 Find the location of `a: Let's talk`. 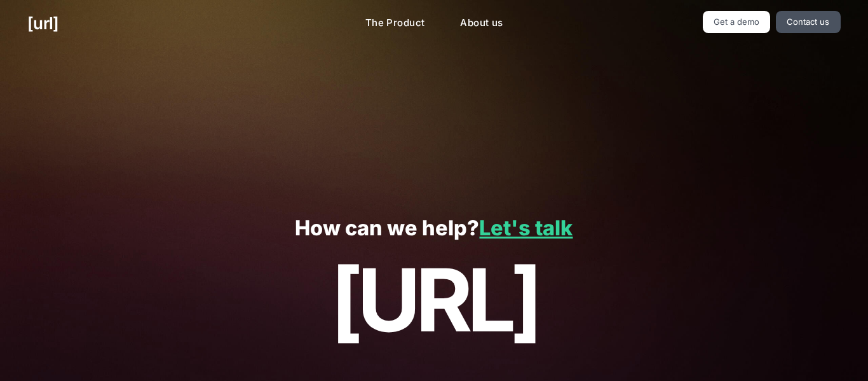

a: Let's talk is located at coordinates (525, 227).